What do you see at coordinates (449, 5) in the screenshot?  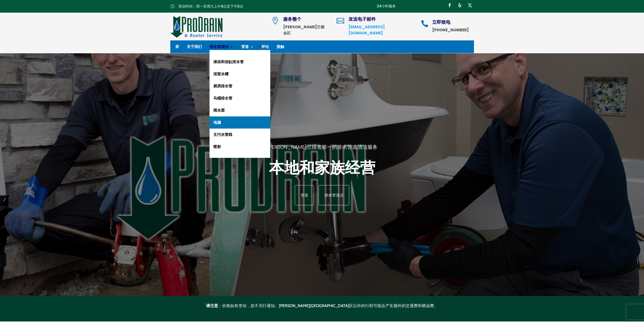 I see `a: 在 Facebook 上关注` at bounding box center [449, 5].